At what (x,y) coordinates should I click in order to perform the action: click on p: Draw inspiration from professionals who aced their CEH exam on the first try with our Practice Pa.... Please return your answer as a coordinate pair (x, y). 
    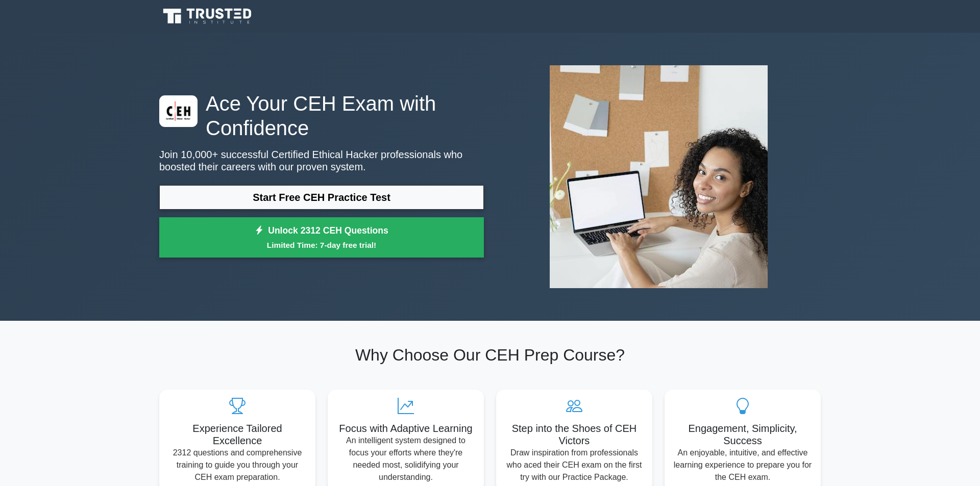
    Looking at the image, I should click on (574, 466).